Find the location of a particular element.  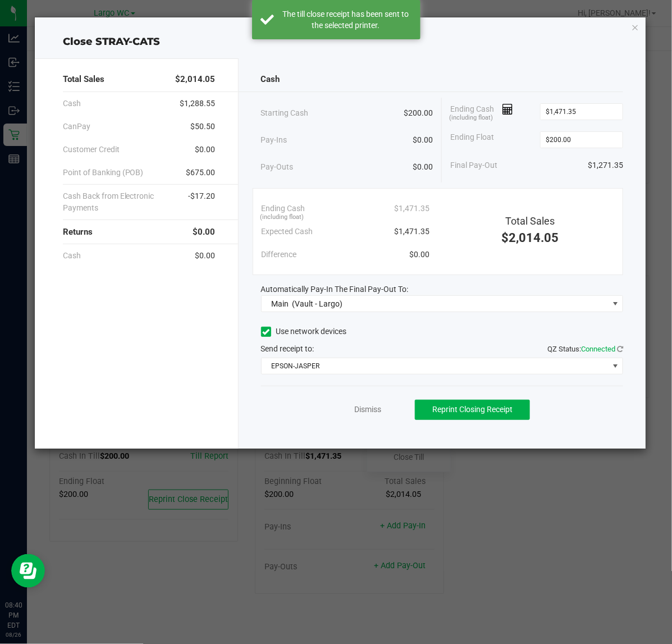

span: EPSON-JASPER is located at coordinates (435, 366).